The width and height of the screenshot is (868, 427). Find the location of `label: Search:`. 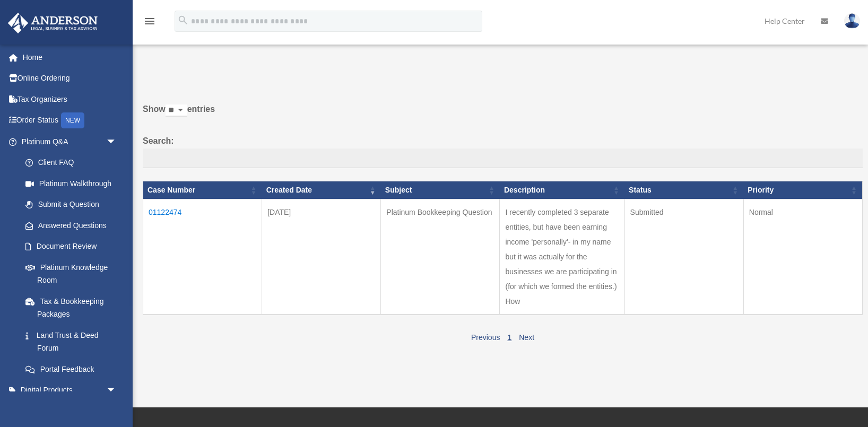

label: Search: is located at coordinates (502, 151).